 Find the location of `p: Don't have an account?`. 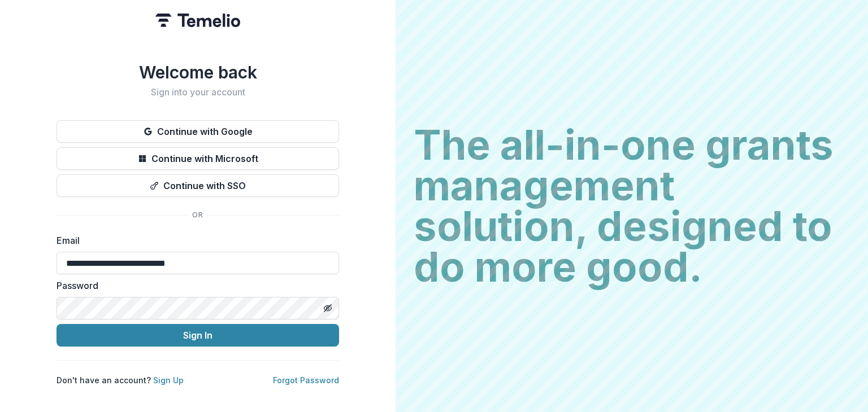

p: Don't have an account? is located at coordinates (120, 380).